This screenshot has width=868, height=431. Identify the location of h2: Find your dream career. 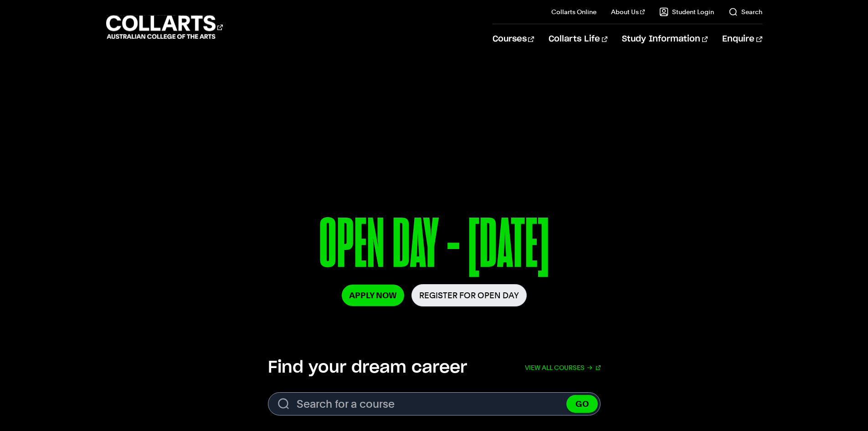
(367, 368).